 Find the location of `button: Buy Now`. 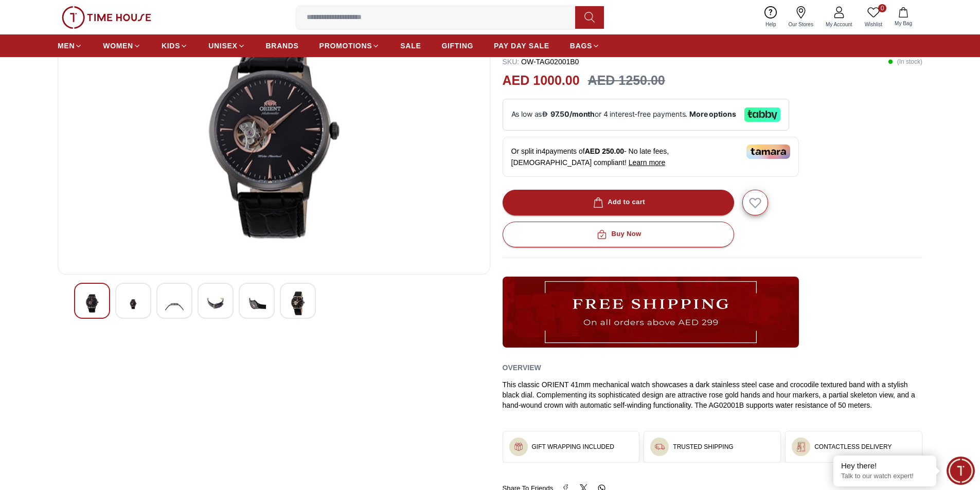

button: Buy Now is located at coordinates (618, 235).